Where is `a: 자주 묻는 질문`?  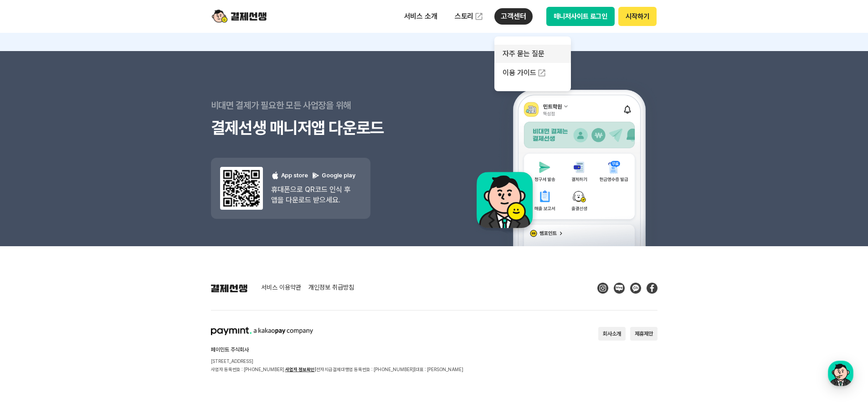 a: 자주 묻는 질문 is located at coordinates (533, 54).